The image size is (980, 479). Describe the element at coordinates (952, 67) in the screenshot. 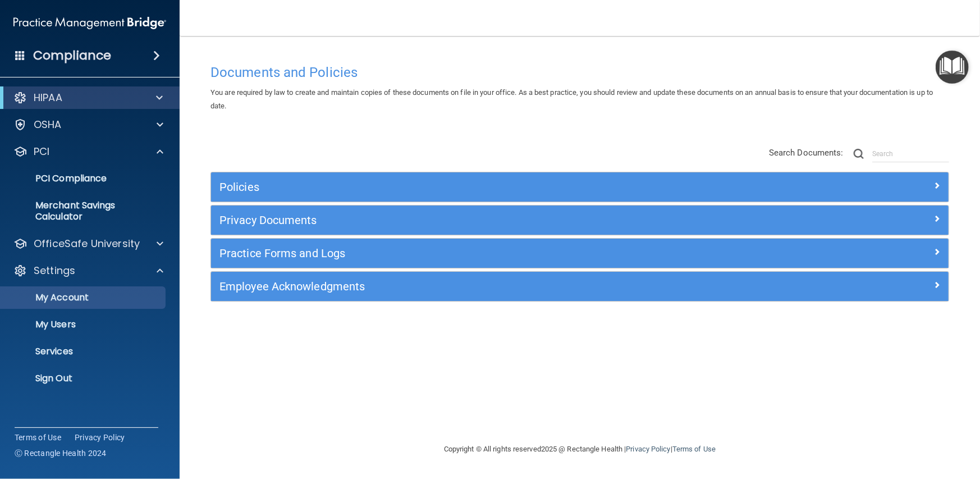

I see `button: Open Resource Center` at that location.